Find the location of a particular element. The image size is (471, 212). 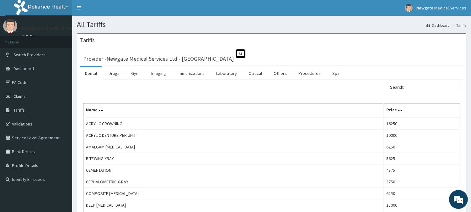

span: Switch Providers is located at coordinates (30, 55).